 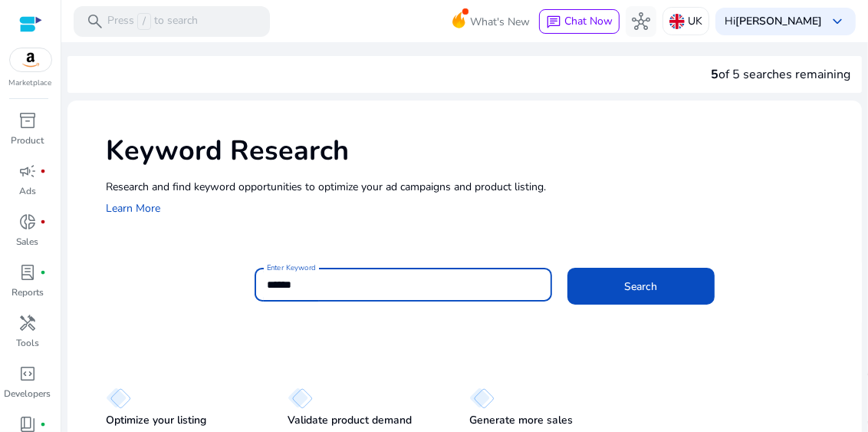 What do you see at coordinates (677, 21) in the screenshot?
I see `img: uk.svg` at bounding box center [677, 21].